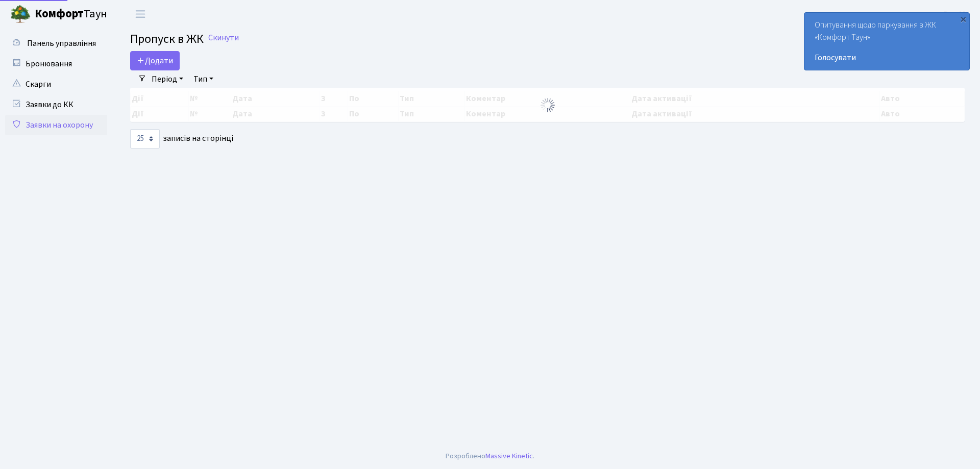 This screenshot has width=980, height=469. What do you see at coordinates (181, 139) in the screenshot?
I see `label: записів на сторінці` at bounding box center [181, 139].